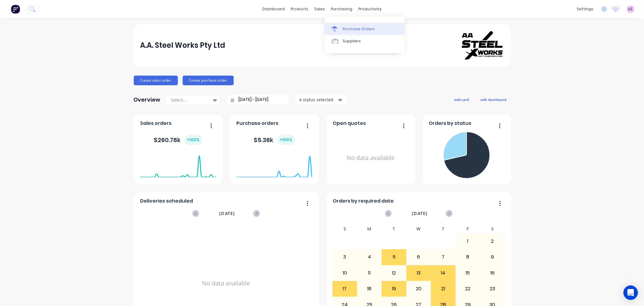 The width and height of the screenshot is (644, 306). I want to click on div: A.A. Steel Works Pty Ltd, so click(182, 45).